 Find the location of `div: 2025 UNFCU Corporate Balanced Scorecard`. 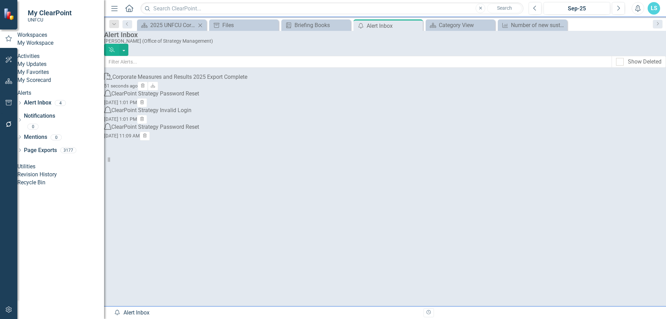

div: 2025 UNFCU Corporate Balanced Scorecard is located at coordinates (173, 25).